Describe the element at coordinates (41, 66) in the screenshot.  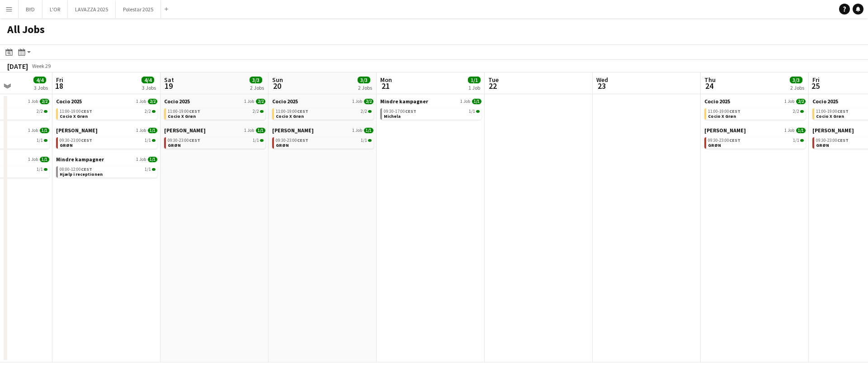
I see `span: Week 29` at that location.